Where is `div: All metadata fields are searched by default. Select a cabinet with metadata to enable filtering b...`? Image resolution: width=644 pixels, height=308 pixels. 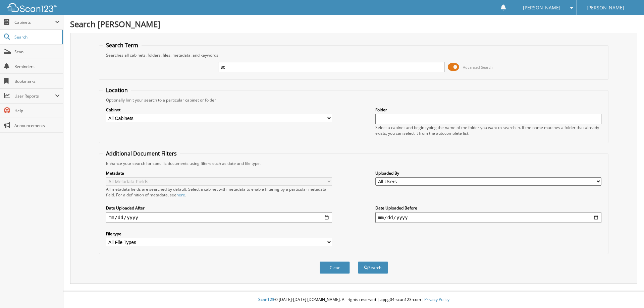 div: All metadata fields are searched by default. Select a cabinet with metadata to enable filtering b... is located at coordinates (219, 192).